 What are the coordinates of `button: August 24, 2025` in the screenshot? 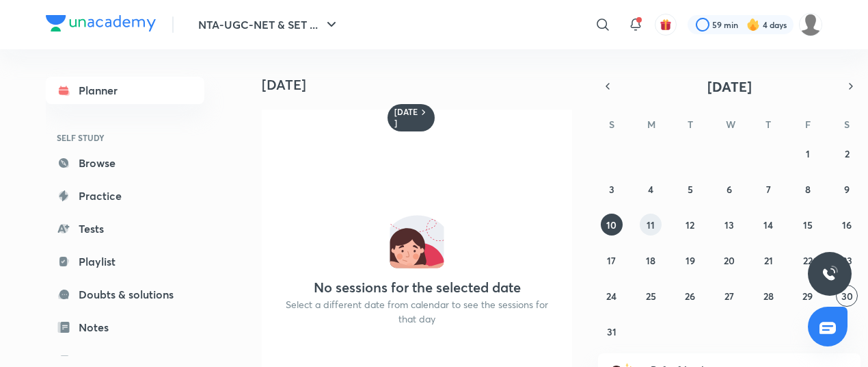 It's located at (612, 296).